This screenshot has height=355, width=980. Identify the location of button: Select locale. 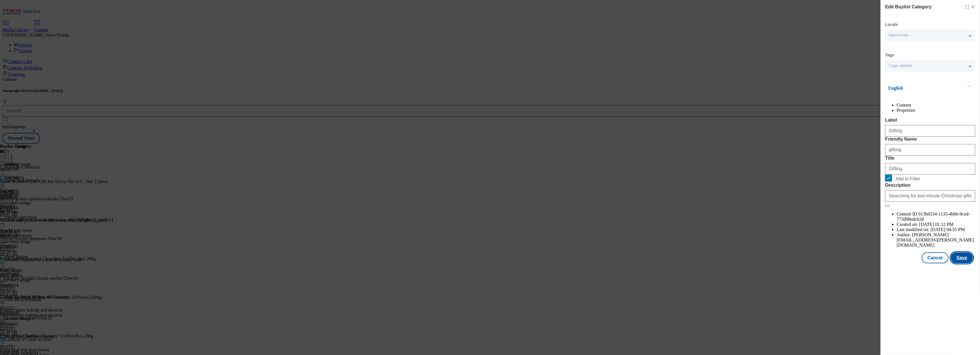
(930, 35).